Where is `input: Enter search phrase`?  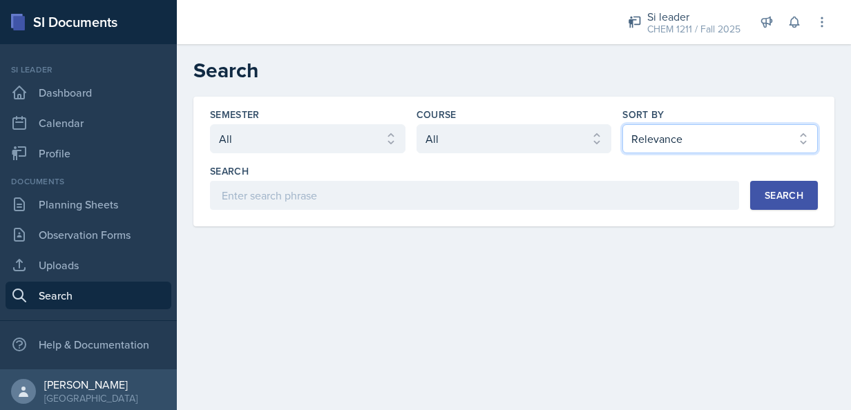
input: Enter search phrase is located at coordinates (474, 195).